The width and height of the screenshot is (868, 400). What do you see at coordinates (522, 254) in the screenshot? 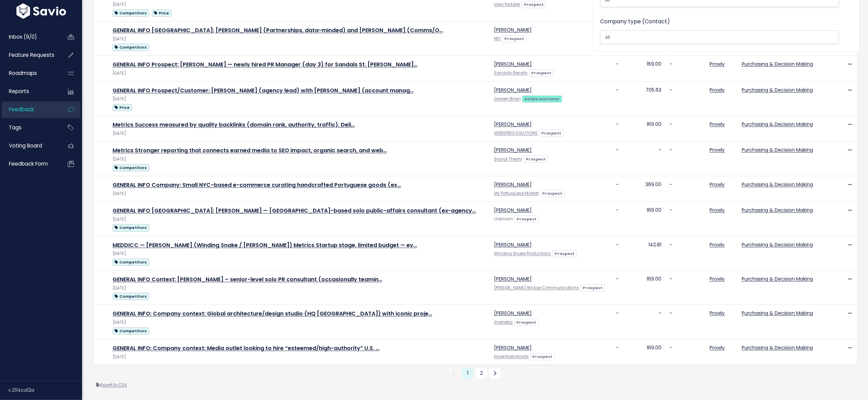
I see `a: Winding Snake Productions` at bounding box center [522, 254].